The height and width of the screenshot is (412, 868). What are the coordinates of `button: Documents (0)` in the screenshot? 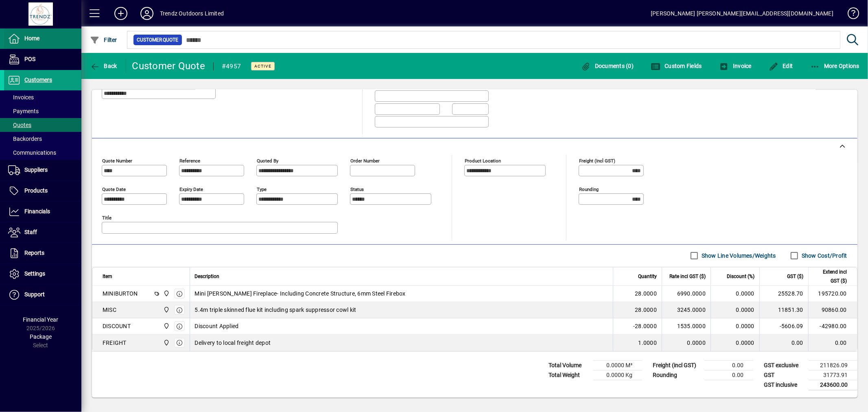 It's located at (607, 66).